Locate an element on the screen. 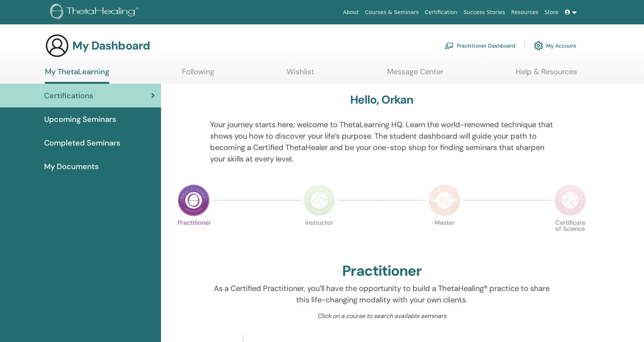  a: Message Center is located at coordinates (415, 75).